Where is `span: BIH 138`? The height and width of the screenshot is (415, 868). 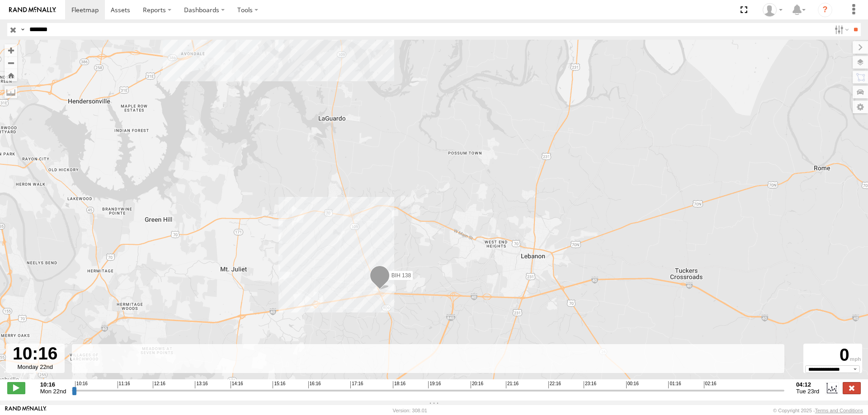
span: BIH 138 is located at coordinates (401, 275).